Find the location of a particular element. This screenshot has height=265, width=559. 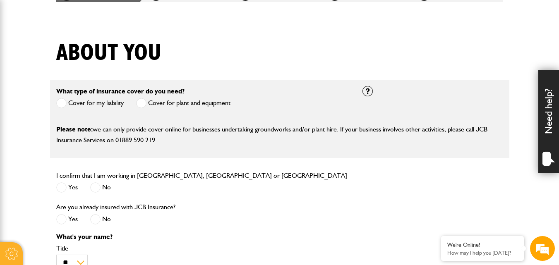

p: How may I help you today? is located at coordinates (483, 253).